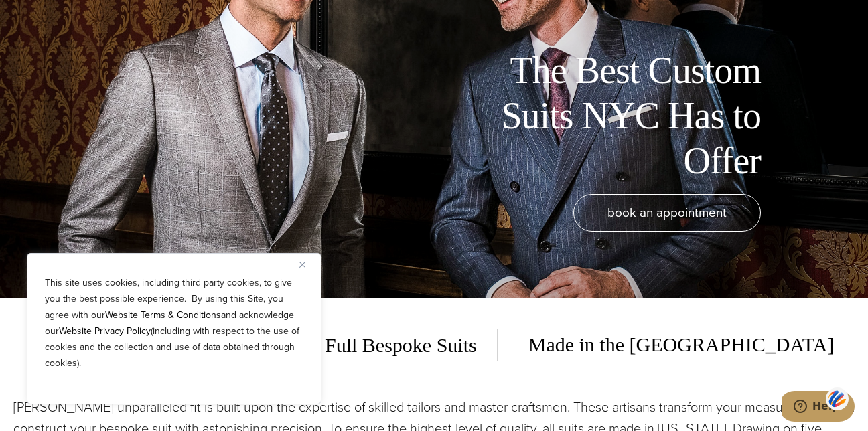 This screenshot has height=431, width=868. I want to click on img: svg+xml;base64,PHN2ZyB3aWR0aD0iNDQiIGhlaWdodD0iNDQiIHZpZXdCb3g9IjAgMCA0NCA0NCIgZmlsbD0ibm9uZSIgeG..., so click(837, 398).